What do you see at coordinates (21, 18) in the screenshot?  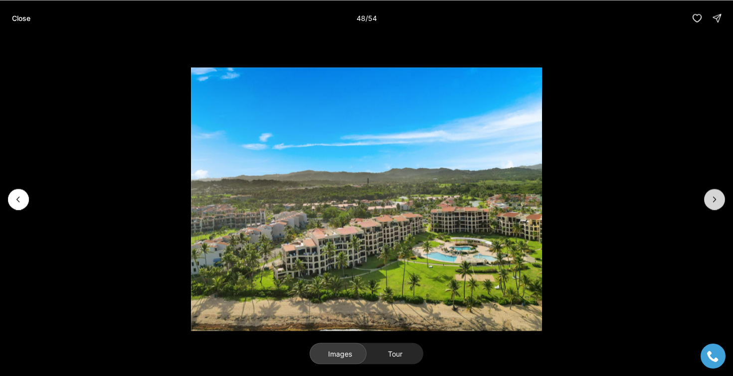 I see `p: Close` at bounding box center [21, 18].